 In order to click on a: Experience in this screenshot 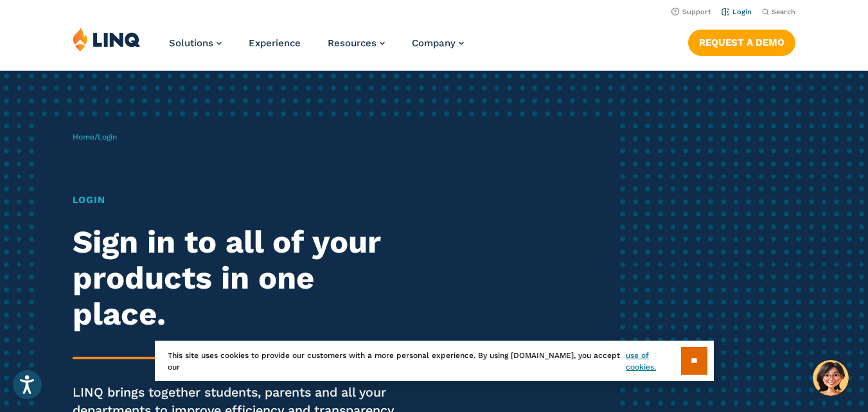, I will do `click(274, 43)`.